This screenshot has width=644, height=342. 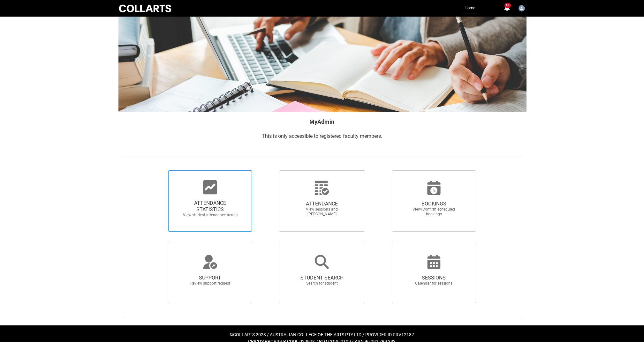 What do you see at coordinates (210, 207) in the screenshot?
I see `span: ATTENDANCE STATISTICS` at bounding box center [210, 207].